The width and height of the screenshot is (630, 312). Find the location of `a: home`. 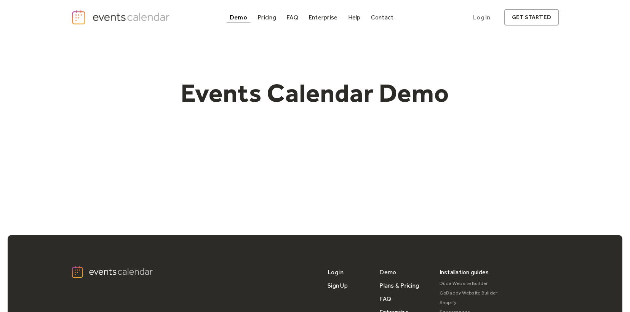

a: home is located at coordinates (121, 17).